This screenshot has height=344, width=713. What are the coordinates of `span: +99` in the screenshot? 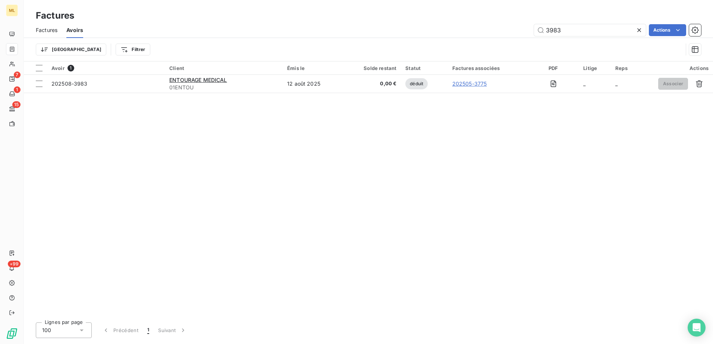 It's located at (14, 264).